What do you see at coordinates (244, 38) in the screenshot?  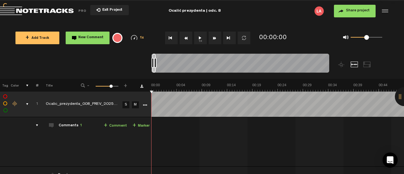 I see `button: Loop` at bounding box center [244, 38].